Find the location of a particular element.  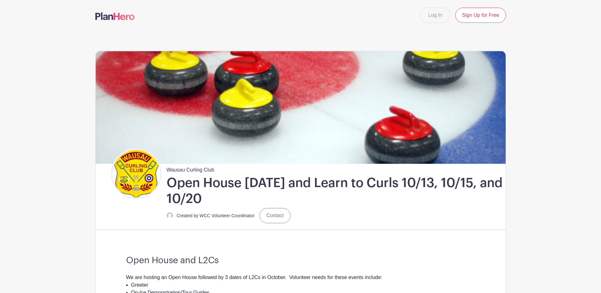

span: Wausau Curling Club is located at coordinates (191, 169).